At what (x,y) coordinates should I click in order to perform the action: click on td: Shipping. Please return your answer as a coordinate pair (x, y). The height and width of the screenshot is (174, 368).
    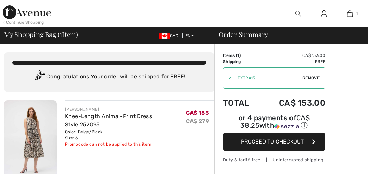
    Looking at the image, I should click on (242, 62).